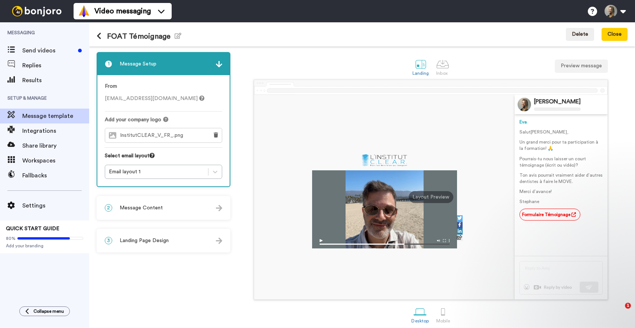 This screenshot has height=328, width=635. What do you see at coordinates (443, 73) in the screenshot?
I see `div: Inbox` at bounding box center [443, 73].